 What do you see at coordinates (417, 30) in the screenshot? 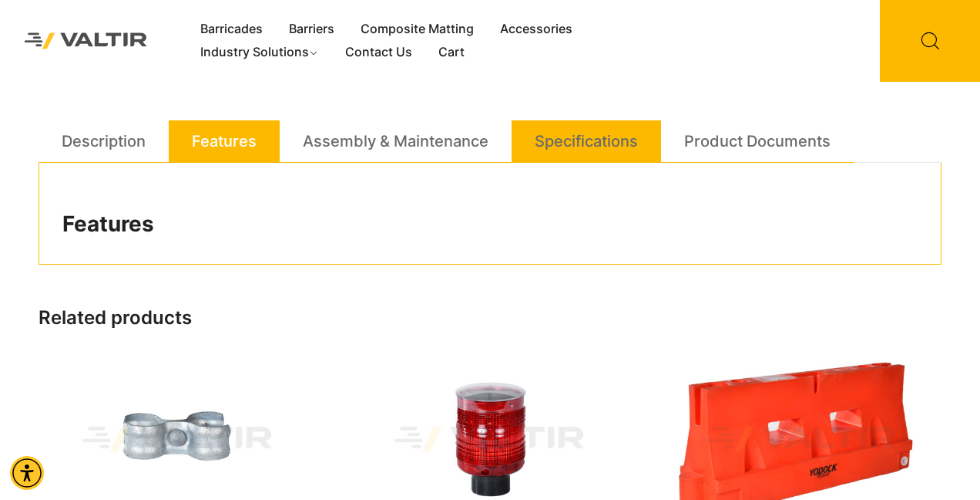
I see `a: Composite Matting` at bounding box center [417, 30].